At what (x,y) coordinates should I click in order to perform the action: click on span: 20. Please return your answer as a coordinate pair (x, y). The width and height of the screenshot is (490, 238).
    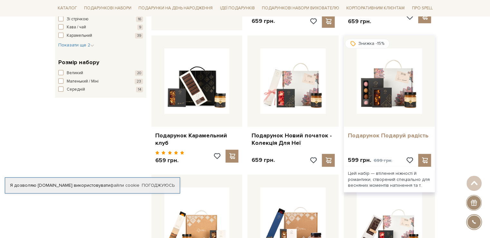
    Looking at the image, I should click on (139, 73).